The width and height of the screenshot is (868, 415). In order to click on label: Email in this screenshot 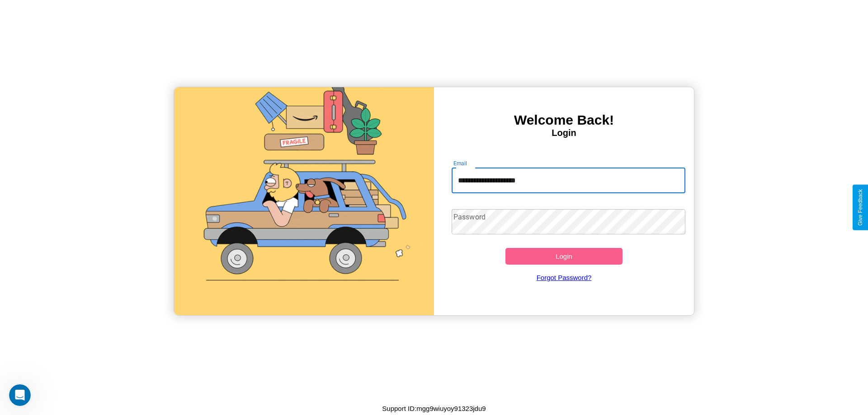, I will do `click(460, 163)`.